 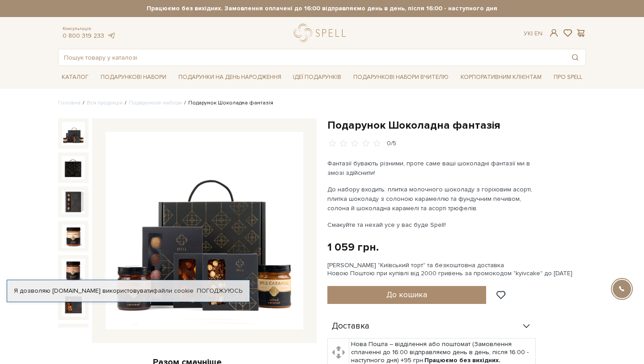 I want to click on a: En, so click(x=539, y=33).